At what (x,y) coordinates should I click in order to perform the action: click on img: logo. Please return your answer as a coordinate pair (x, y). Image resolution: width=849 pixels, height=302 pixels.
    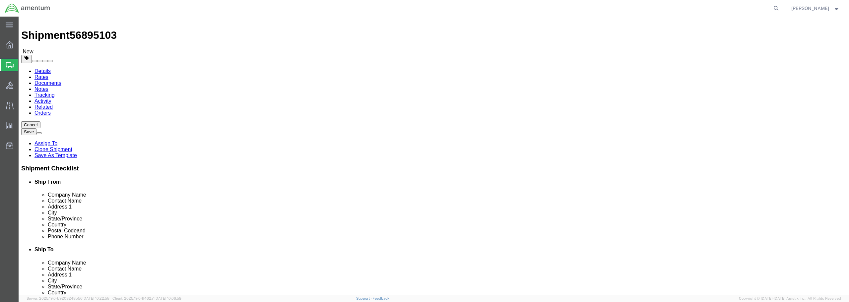
    Looking at the image, I should click on (28, 8).